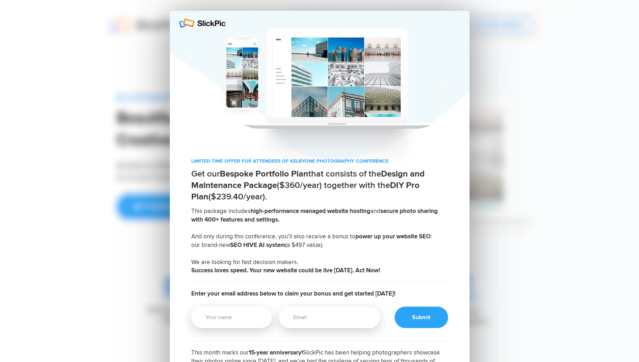  Describe the element at coordinates (308, 185) in the screenshot. I see `span: Get our that consists of the ($360/year) together with the ($239.40/year).` at that location.